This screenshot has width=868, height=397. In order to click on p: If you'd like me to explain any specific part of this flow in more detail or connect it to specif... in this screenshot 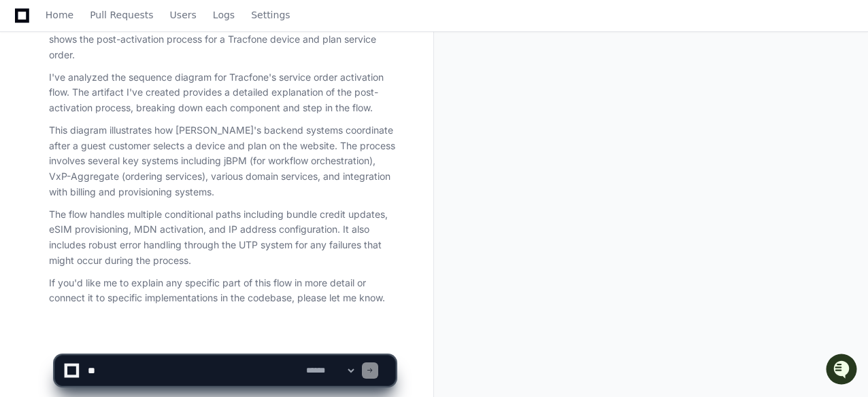, I will do `click(222, 291)`.